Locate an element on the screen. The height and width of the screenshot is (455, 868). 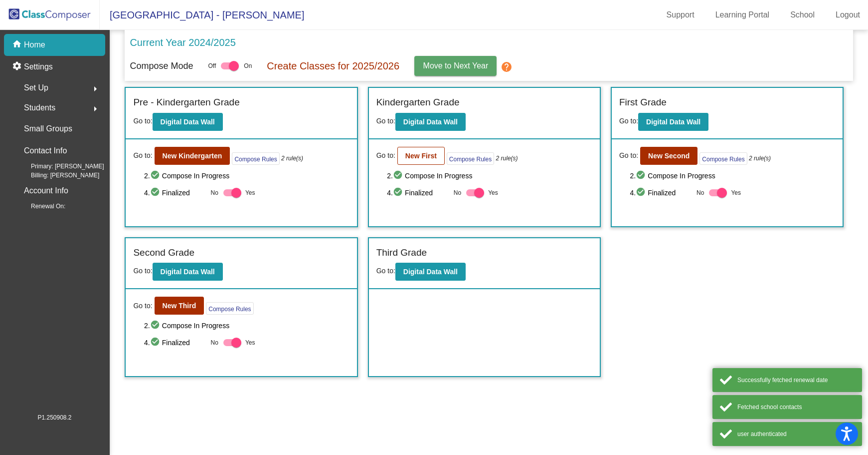
div: Successfully fetched renewal date is located at coordinates (796, 380).